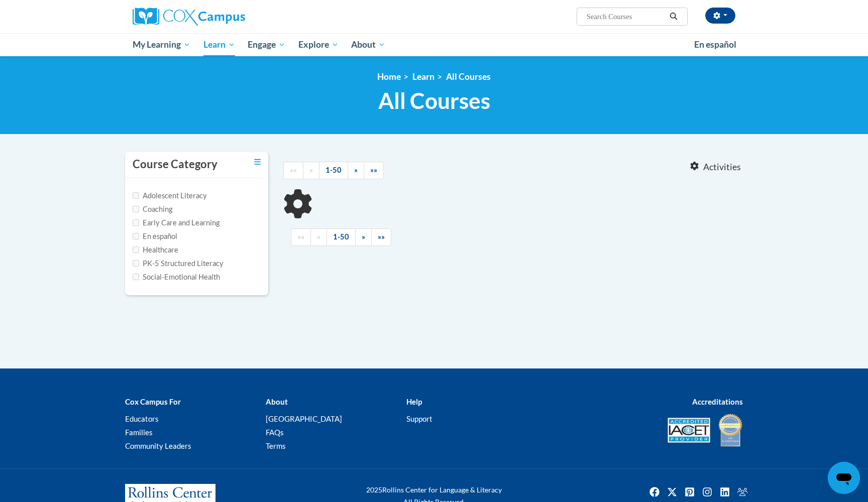 The image size is (868, 502). What do you see at coordinates (139, 433) in the screenshot?
I see `a: Families` at bounding box center [139, 433].